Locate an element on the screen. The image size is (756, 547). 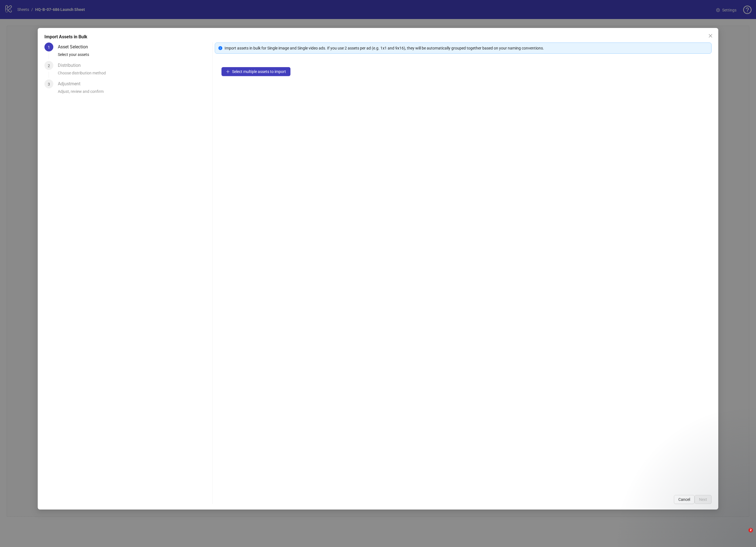
div: Choose distribution method is located at coordinates (134, 74).